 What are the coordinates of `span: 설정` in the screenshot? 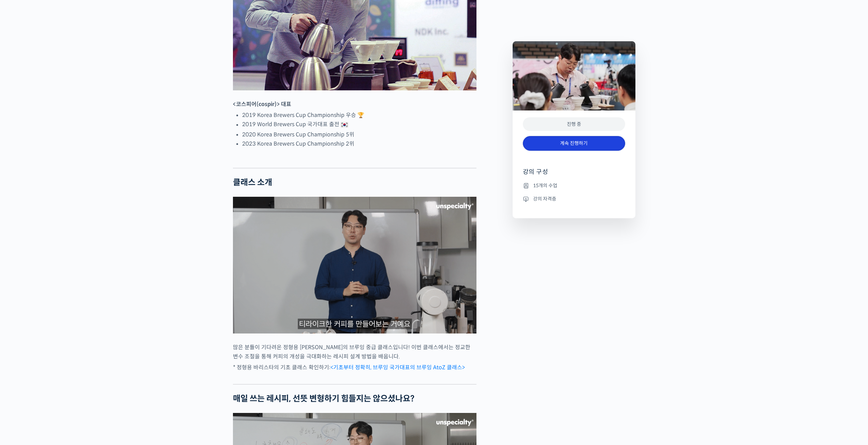 It's located at (109, 229).